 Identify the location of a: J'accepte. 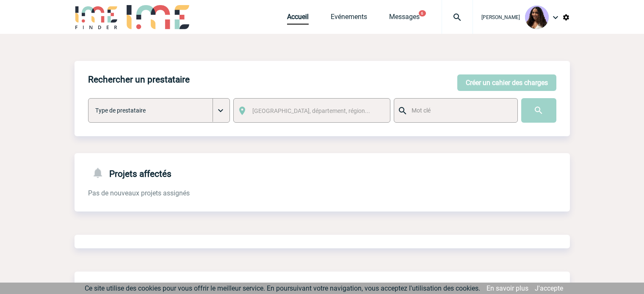
(548, 288).